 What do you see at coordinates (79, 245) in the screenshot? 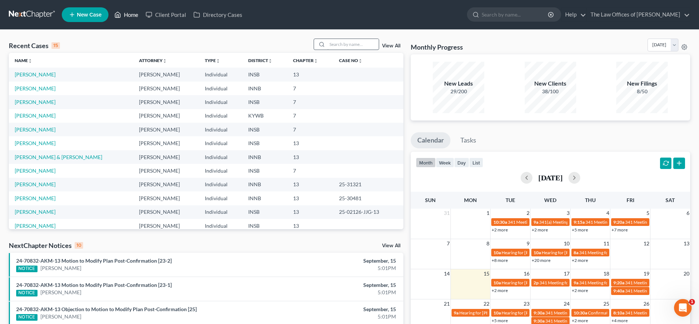
I see `div: 10` at bounding box center [79, 245].